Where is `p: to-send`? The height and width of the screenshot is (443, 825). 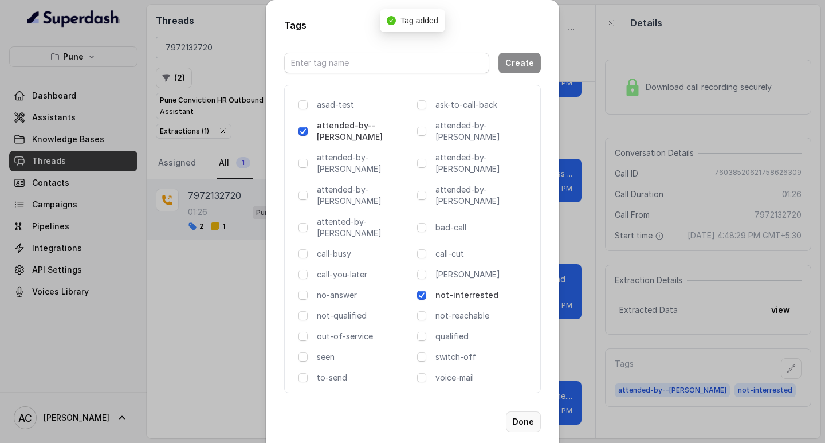
p: to-send is located at coordinates (365, 378).